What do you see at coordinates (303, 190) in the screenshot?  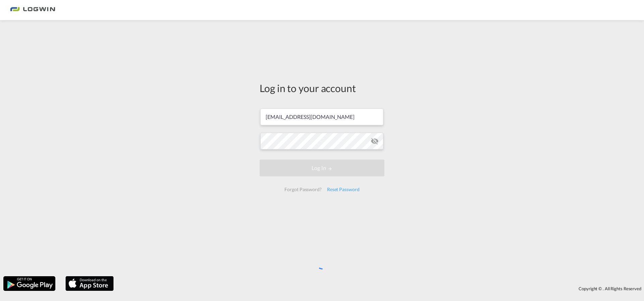 I see `div: Forgot Password?` at bounding box center [303, 190].